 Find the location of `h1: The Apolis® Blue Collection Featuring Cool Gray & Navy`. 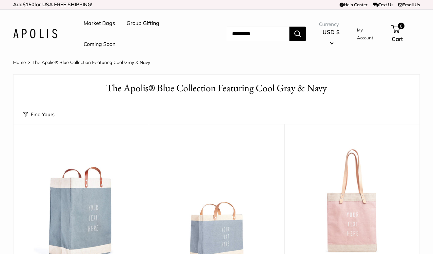

h1: The Apolis® Blue Collection Featuring Cool Gray & Navy is located at coordinates (216, 88).